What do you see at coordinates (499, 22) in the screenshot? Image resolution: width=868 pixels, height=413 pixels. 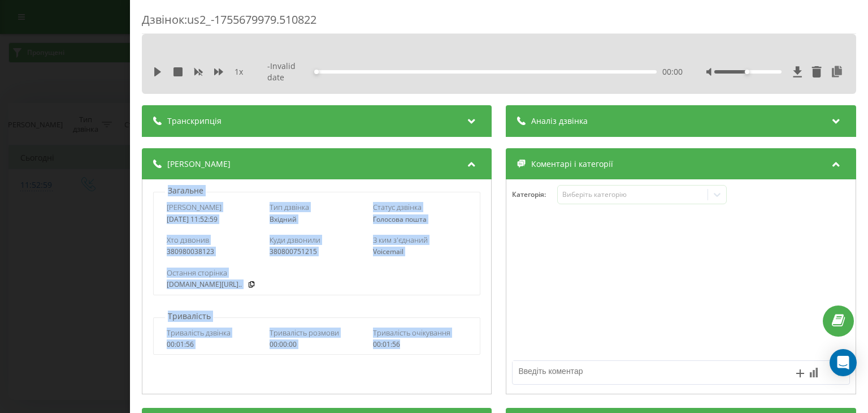 I see `div: Дзвінок : us2_-1755679979.510822` at bounding box center [499, 22].